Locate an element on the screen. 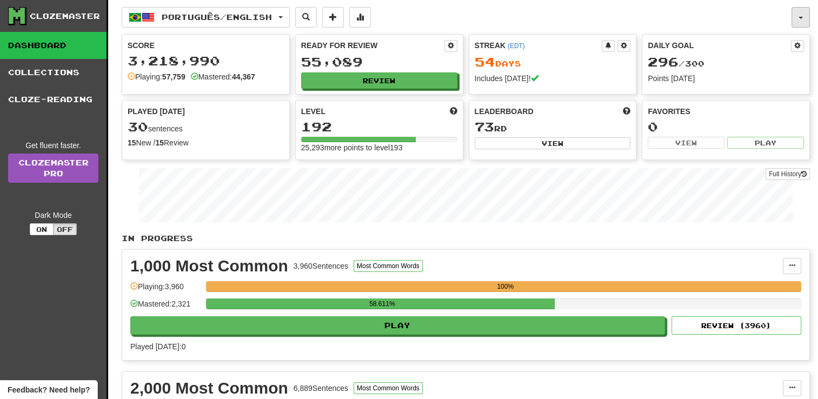  div: Streak is located at coordinates (539, 45).